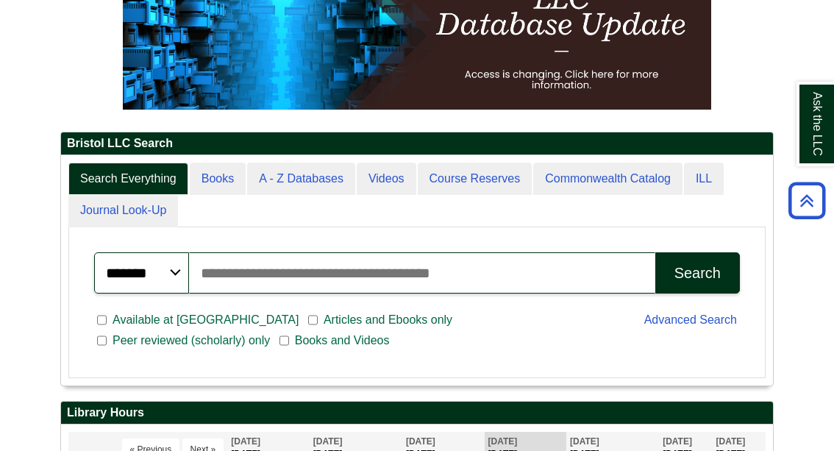 The image size is (834, 451). I want to click on a: Advanced Search, so click(691, 319).